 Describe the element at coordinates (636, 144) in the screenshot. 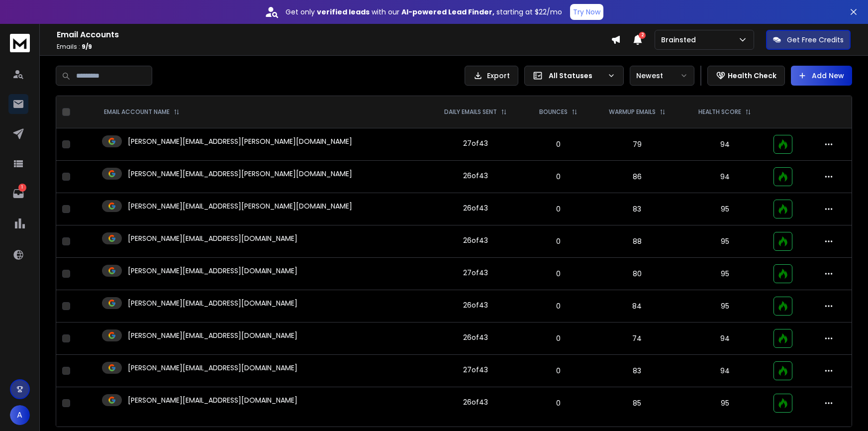

I see `td: 79` at that location.